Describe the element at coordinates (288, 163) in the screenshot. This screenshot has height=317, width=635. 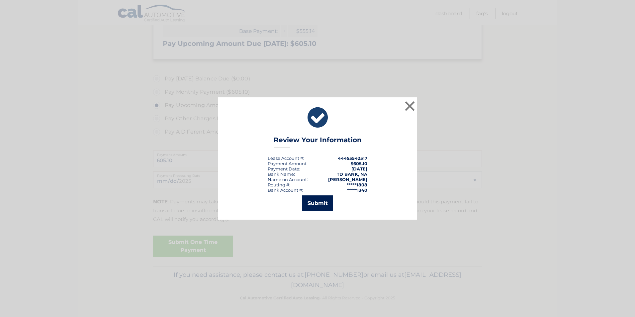
I see `div: Payment Amount:` at that location.